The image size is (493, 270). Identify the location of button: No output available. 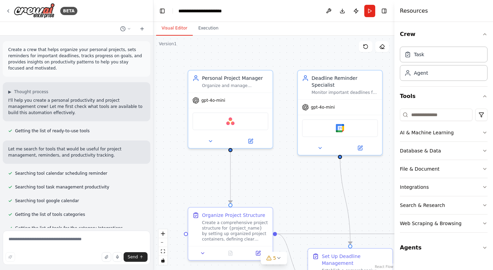
(230, 253).